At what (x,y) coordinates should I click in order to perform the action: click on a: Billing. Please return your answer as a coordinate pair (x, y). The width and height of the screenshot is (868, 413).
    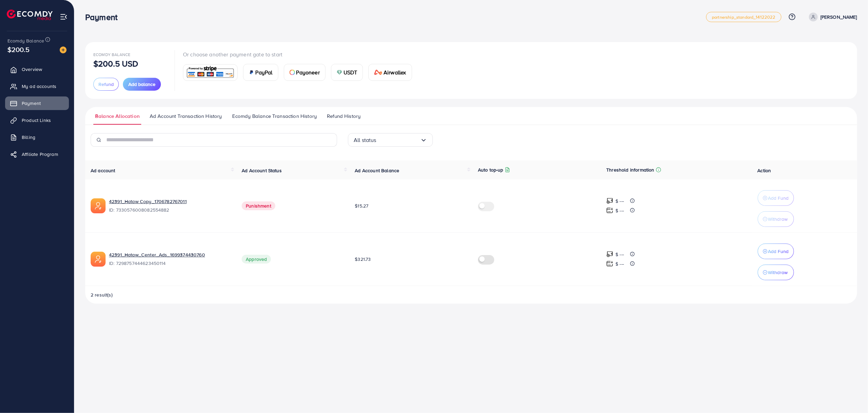
    Looking at the image, I should click on (37, 137).